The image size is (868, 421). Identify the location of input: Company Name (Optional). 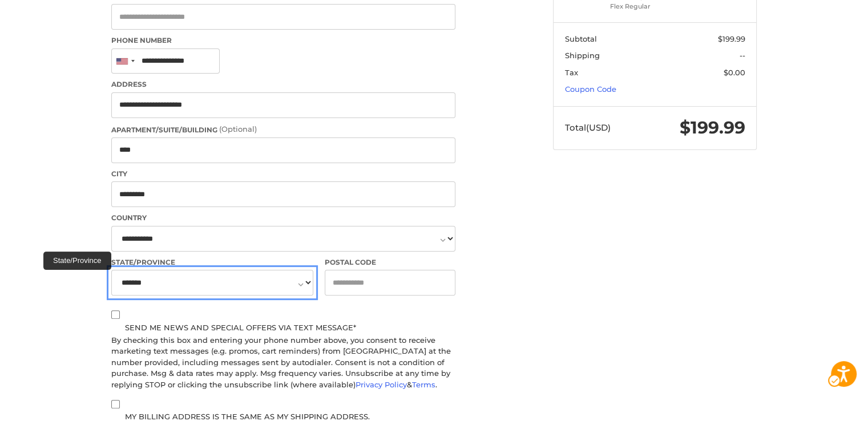
(283, 17).